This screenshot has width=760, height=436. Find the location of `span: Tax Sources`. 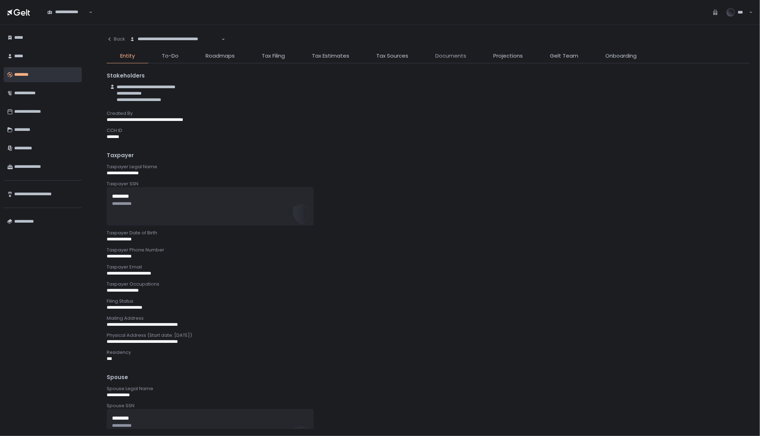

span: Tax Sources is located at coordinates (392, 56).